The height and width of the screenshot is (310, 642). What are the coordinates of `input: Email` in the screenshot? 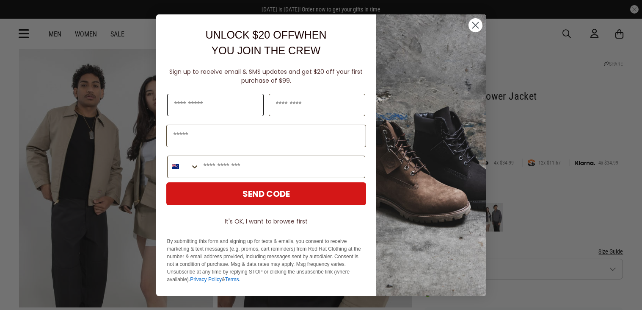 It's located at (266, 135).